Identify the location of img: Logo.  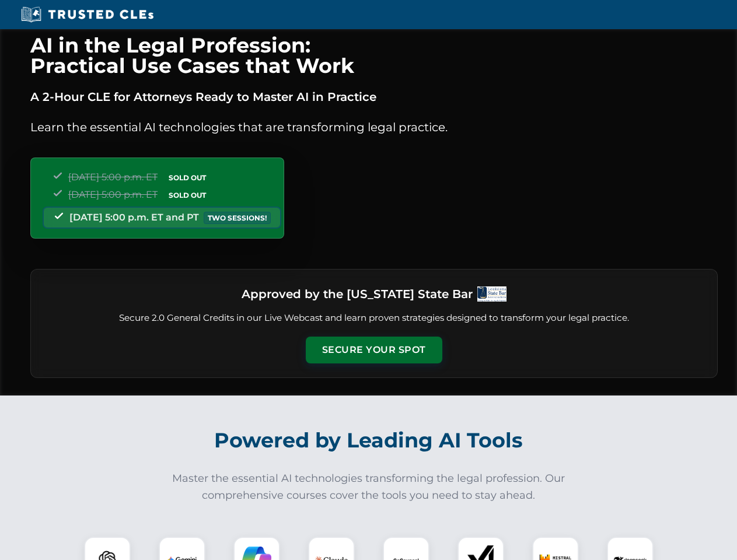
(492, 294).